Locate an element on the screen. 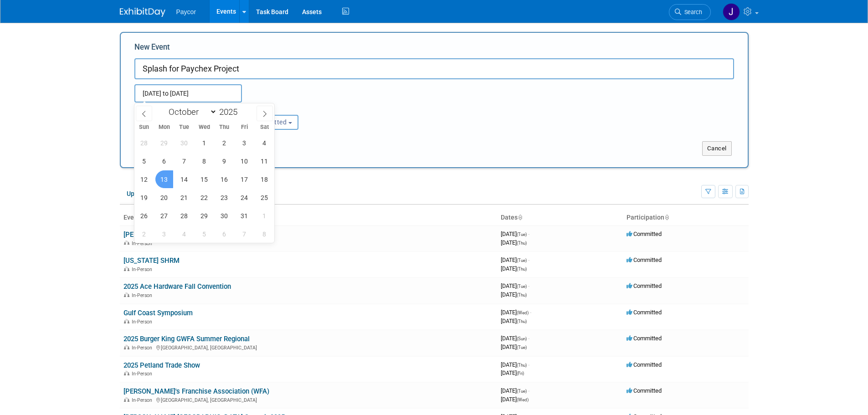 The height and width of the screenshot is (415, 868). span: October 19, 2025 is located at coordinates (144, 197).